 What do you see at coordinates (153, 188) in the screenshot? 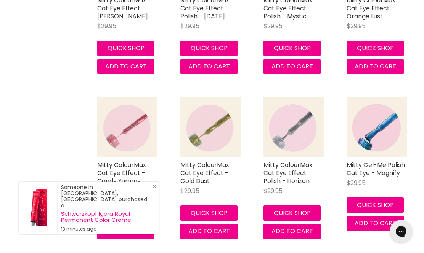
I see `a: Close Notification` at bounding box center [153, 188].